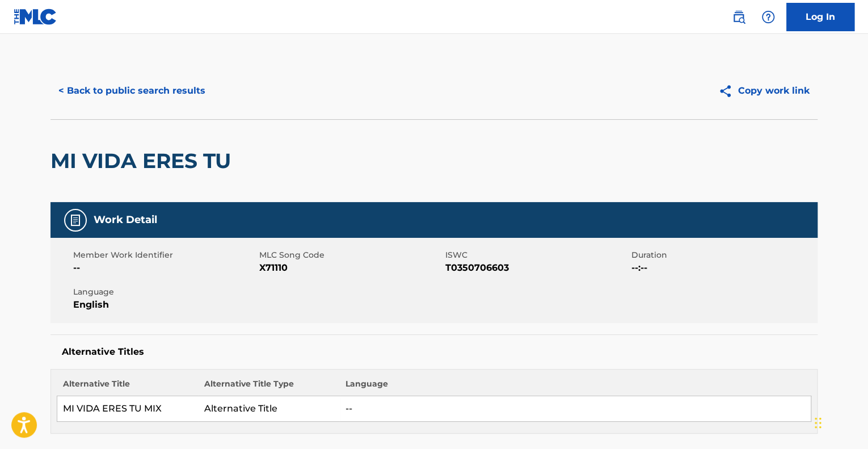 This screenshot has height=449, width=868. What do you see at coordinates (537, 255) in the screenshot?
I see `span: ISWC` at bounding box center [537, 255].